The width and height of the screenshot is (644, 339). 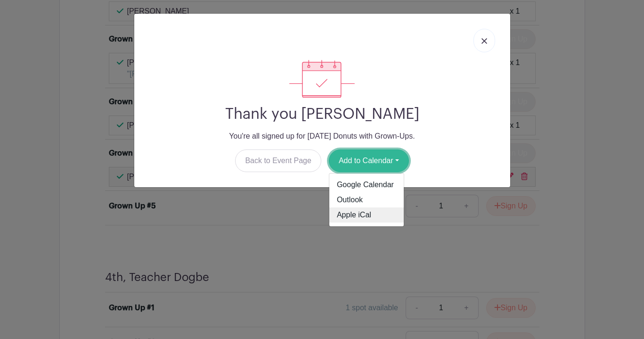 I want to click on a: Apple iCal, so click(x=366, y=215).